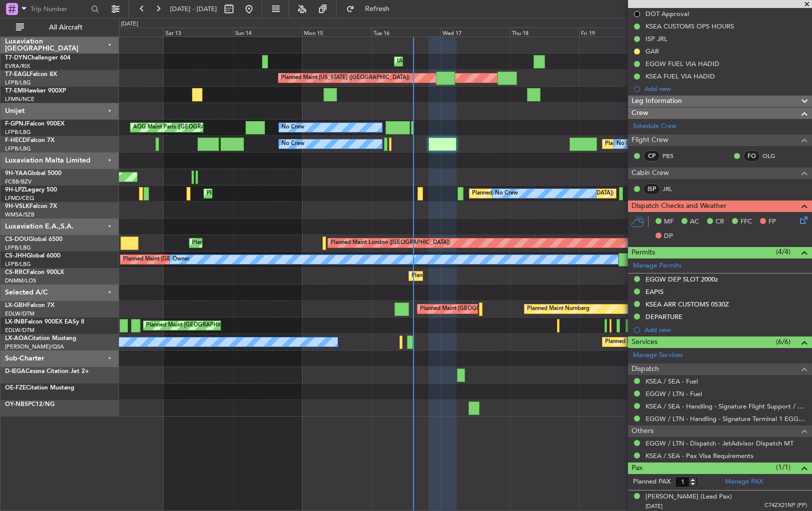  What do you see at coordinates (544, 32) in the screenshot?
I see `div: Thu 18` at bounding box center [544, 32].